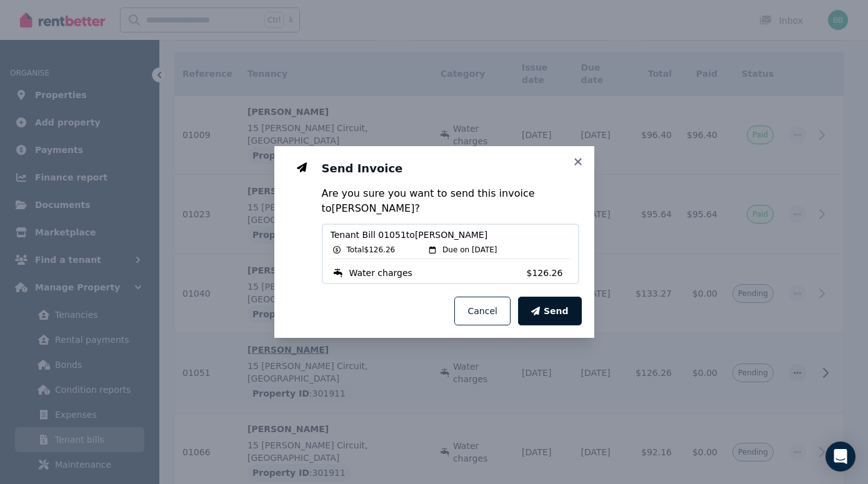 This screenshot has width=868, height=484. I want to click on span: Total $126.26, so click(371, 250).